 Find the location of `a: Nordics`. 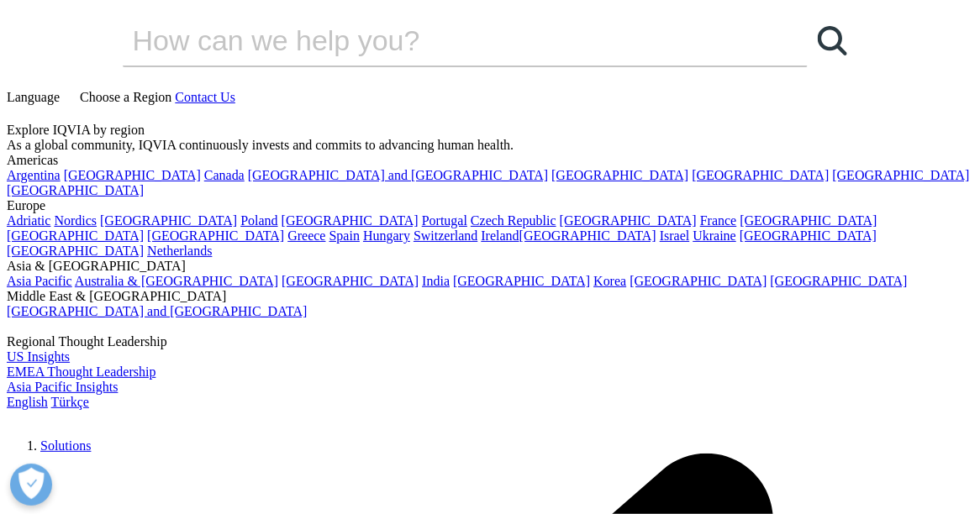

a: Nordics is located at coordinates (75, 220).